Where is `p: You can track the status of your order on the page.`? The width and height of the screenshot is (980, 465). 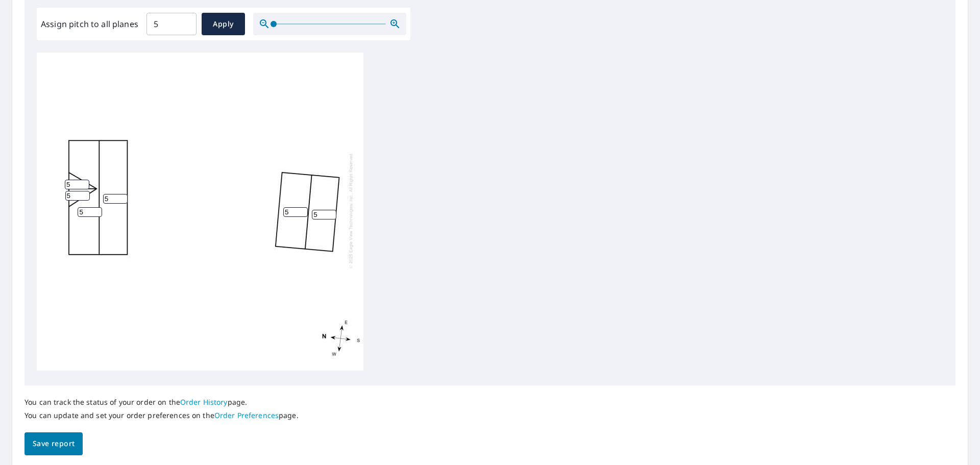
p: You can track the status of your order on the page. is located at coordinates (161, 403).